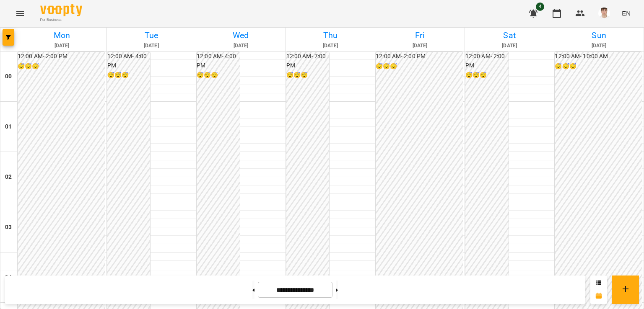 This screenshot has width=644, height=309. Describe the element at coordinates (241, 35) in the screenshot. I see `h6: Wed` at that location.